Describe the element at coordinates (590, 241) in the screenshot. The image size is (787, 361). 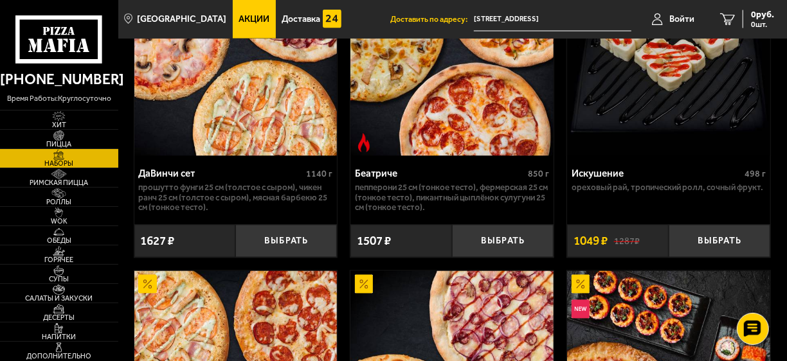
I see `span: 1049 ₽` at that location.